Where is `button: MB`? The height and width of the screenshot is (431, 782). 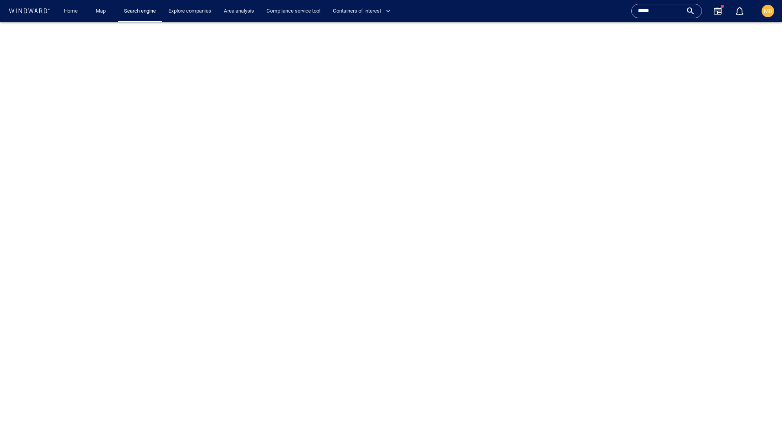
button: MB is located at coordinates (768, 11).